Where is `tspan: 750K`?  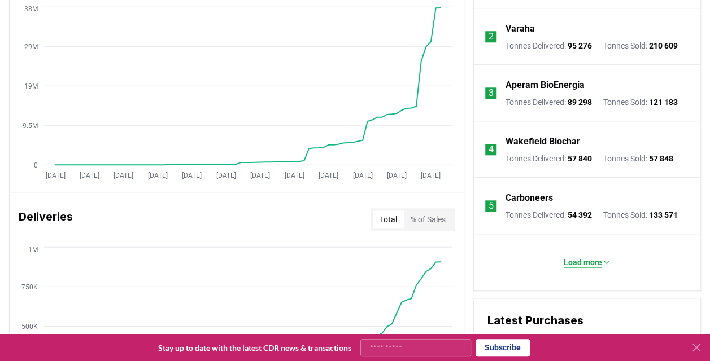 tspan: 750K is located at coordinates (29, 287).